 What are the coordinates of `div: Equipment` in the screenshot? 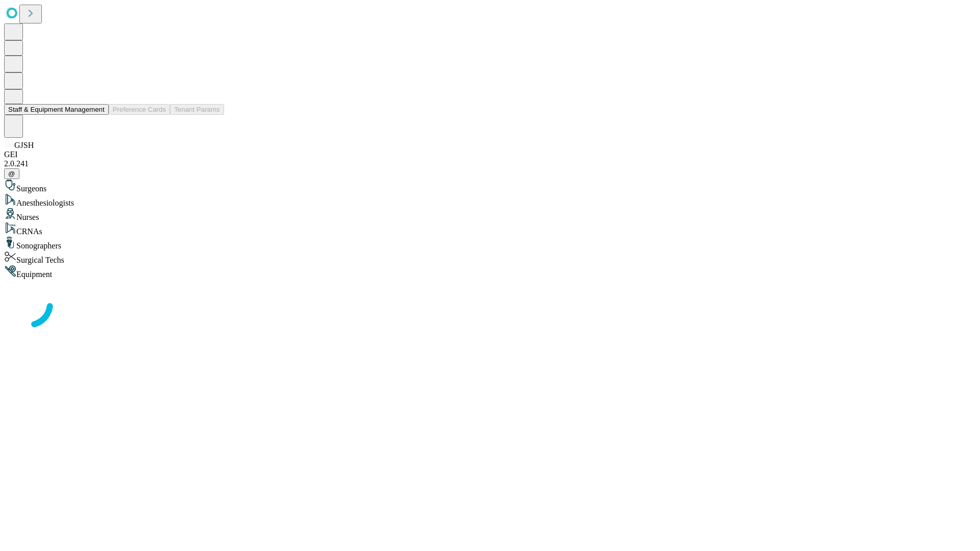 It's located at (490, 272).